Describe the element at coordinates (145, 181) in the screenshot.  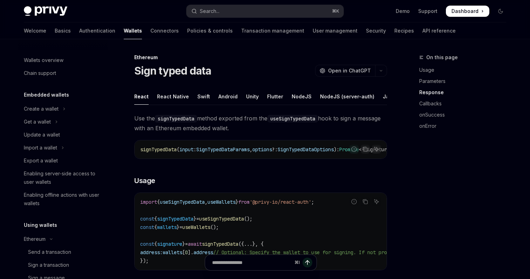
I see `span: Usage` at that location.